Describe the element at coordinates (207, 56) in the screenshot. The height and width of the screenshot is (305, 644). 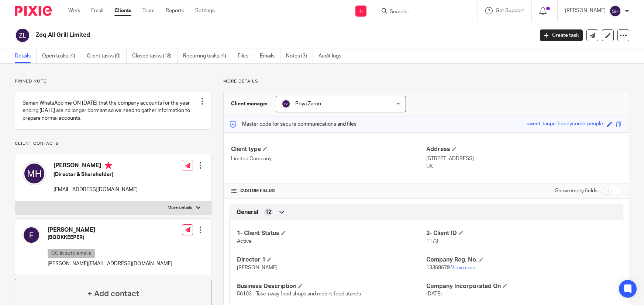
I see `a: Recurring tasks (4)` at that location.